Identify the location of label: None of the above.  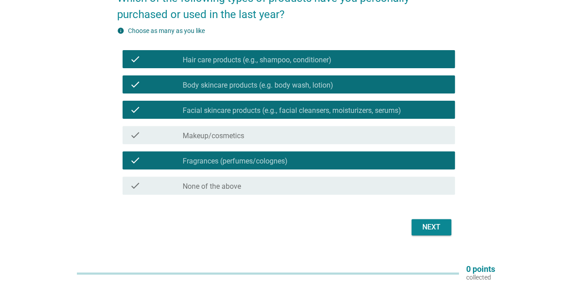
(212, 187).